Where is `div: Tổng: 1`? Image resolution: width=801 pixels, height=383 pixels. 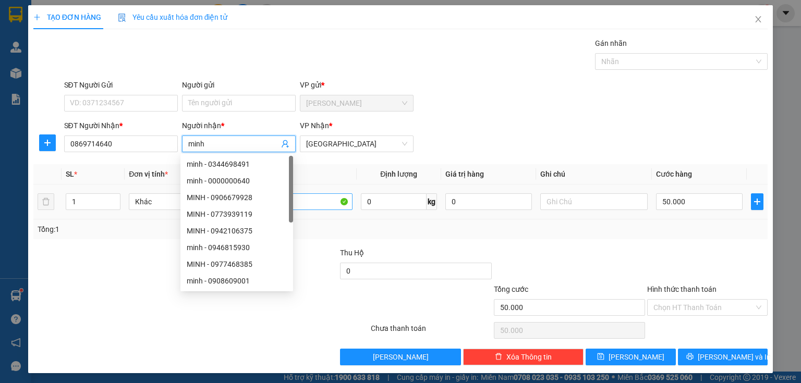 div: Tổng: 1 is located at coordinates (174, 229).